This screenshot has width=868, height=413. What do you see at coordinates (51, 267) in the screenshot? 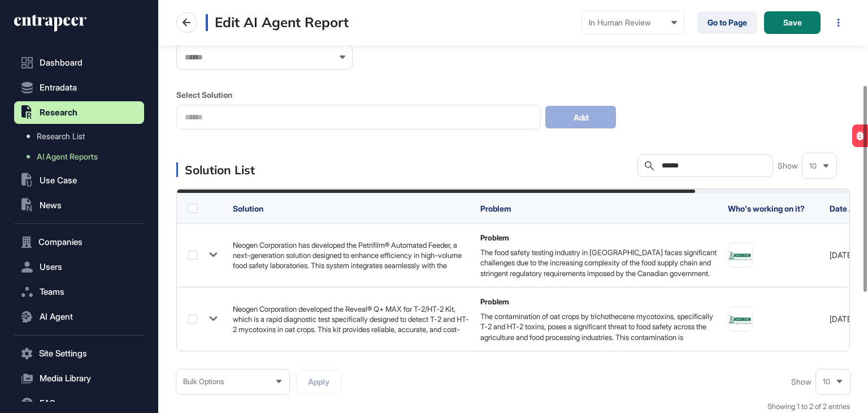
I see `span: Users` at bounding box center [51, 267].